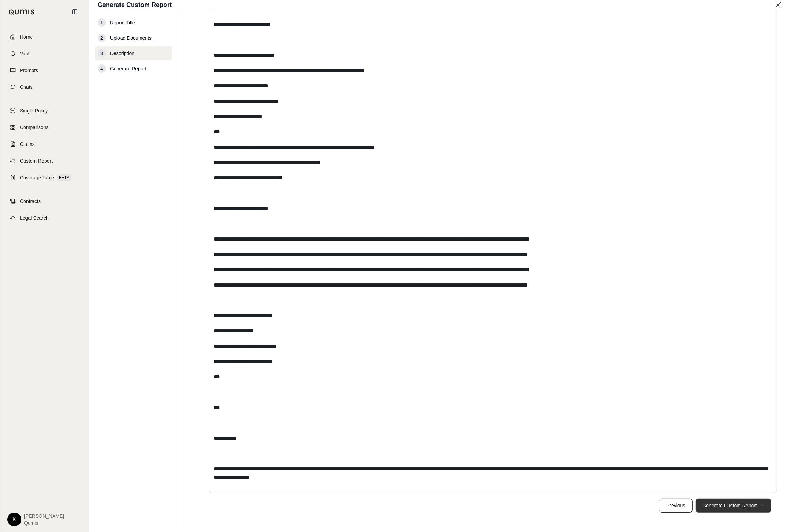  I want to click on a: Coverage TableBETA, so click(45, 178).